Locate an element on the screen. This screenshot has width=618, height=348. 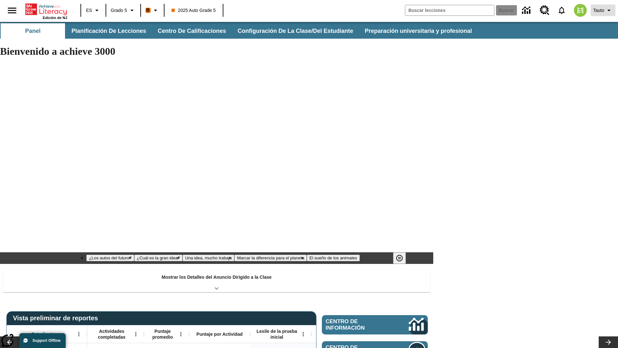
button: Perfil/Configuración is located at coordinates (603, 10).